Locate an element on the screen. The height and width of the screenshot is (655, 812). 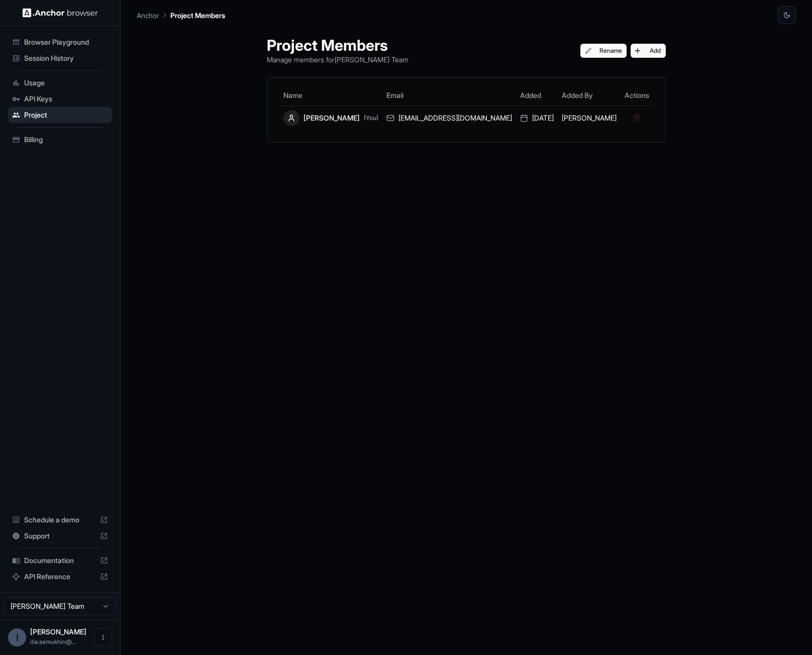
div: API Keys is located at coordinates (60, 99).